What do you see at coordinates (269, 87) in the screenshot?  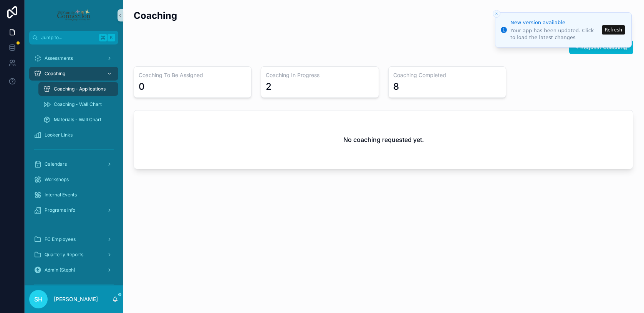 I see `div: 2` at bounding box center [269, 87].